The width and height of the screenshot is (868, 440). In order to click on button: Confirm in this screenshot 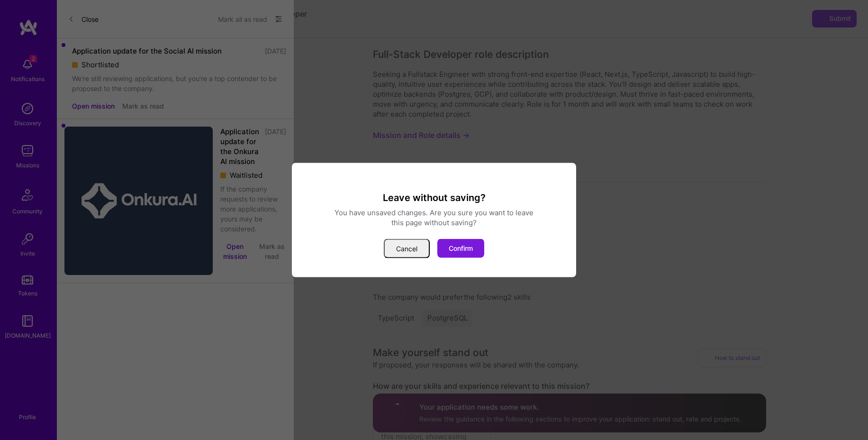, I will do `click(460, 248)`.